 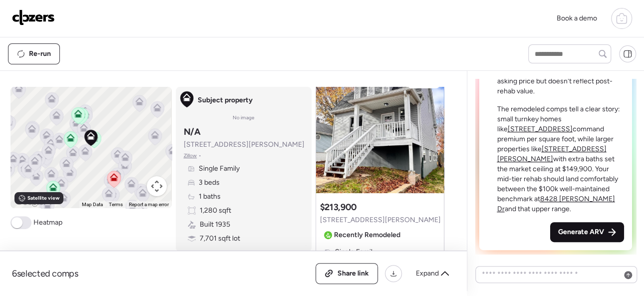 I want to click on span: 6 selected comps, so click(x=45, y=274).